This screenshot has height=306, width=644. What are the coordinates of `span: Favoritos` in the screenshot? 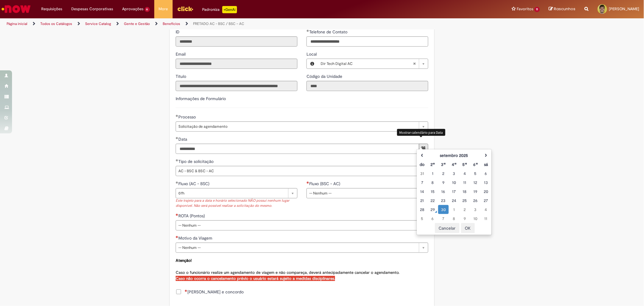 It's located at (525, 9).